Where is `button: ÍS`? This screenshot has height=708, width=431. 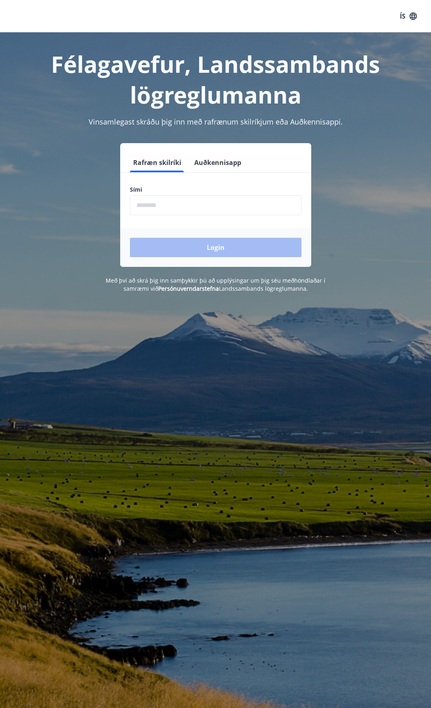
button: ÍS is located at coordinates (408, 16).